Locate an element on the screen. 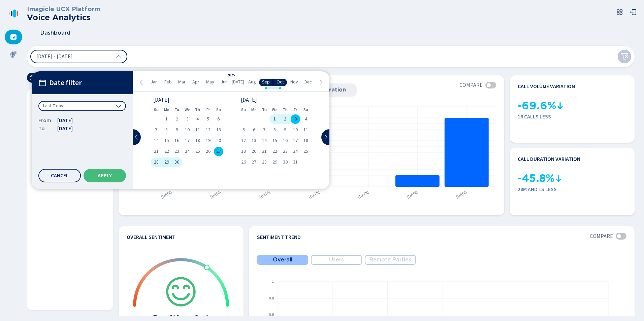  div: Tue Sep 23 2025 is located at coordinates (177, 152).